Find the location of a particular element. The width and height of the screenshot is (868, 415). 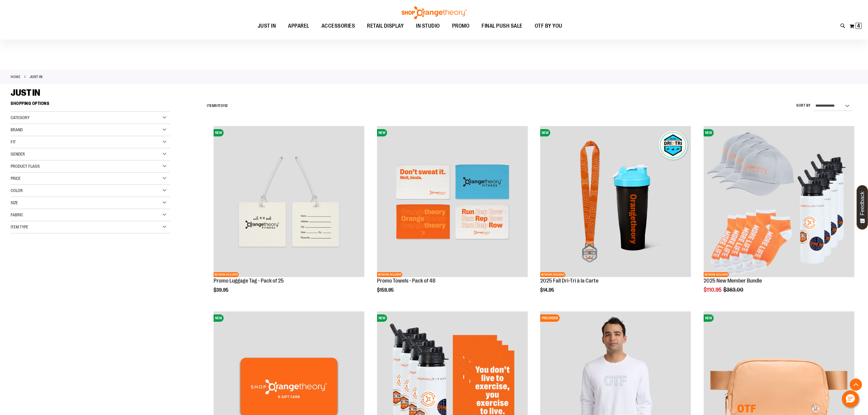

span: $159.95 is located at coordinates (386, 290).